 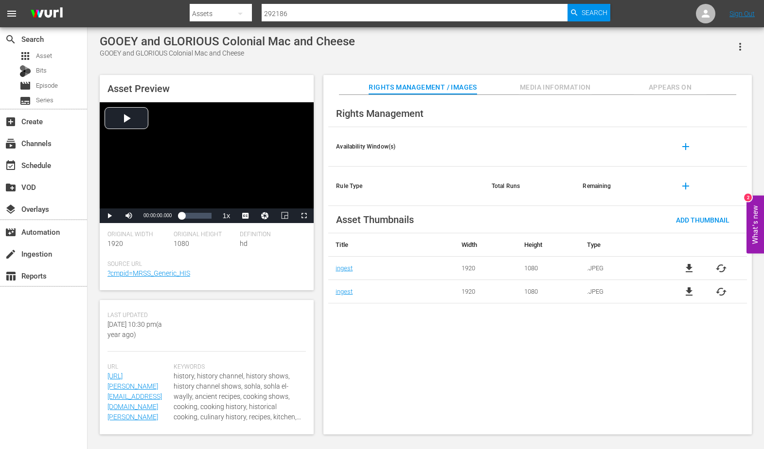 I want to click on th: Type, so click(x=622, y=245).